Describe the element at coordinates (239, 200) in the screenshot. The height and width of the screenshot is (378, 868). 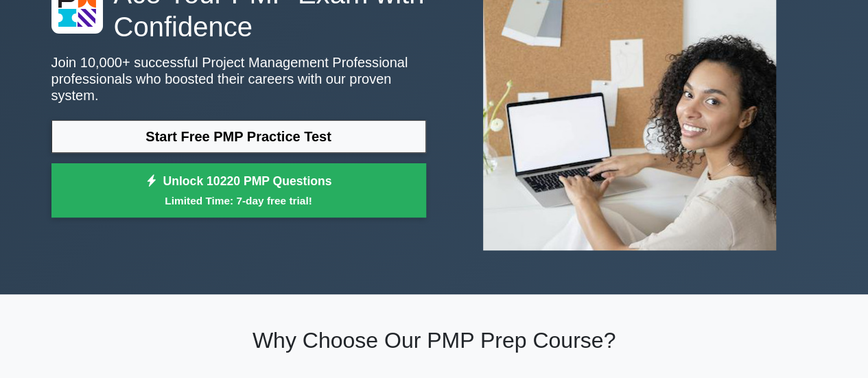
I see `small: Limited Time: 7-day free trial!` at that location.